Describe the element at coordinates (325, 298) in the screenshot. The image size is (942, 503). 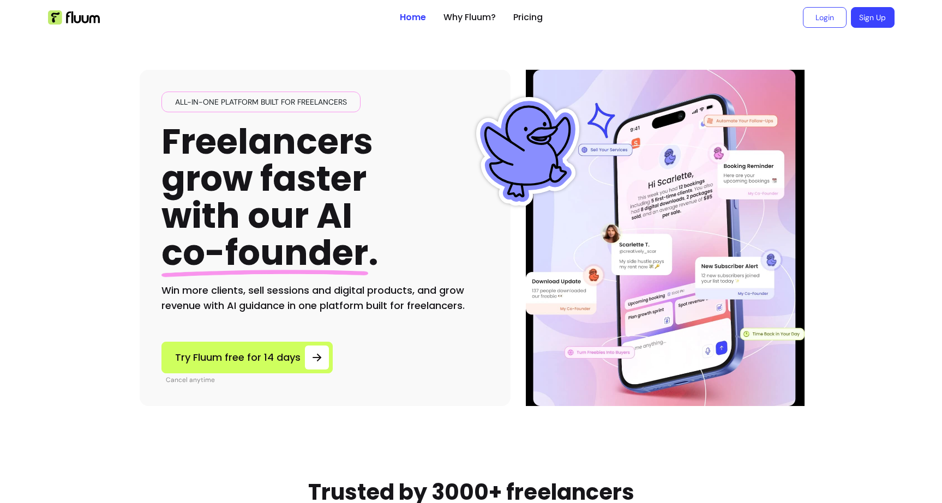
I see `h2: Win more clients, sell sessions and digital products, and grow revenue with AI guidance in one pl...` at that location.